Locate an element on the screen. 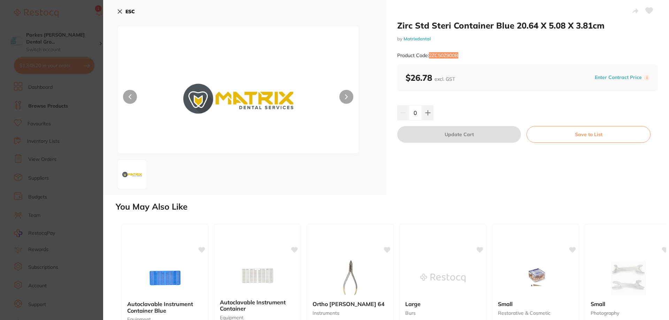 Image resolution: width=669 pixels, height=320 pixels. b: $26.78 is located at coordinates (430, 78).